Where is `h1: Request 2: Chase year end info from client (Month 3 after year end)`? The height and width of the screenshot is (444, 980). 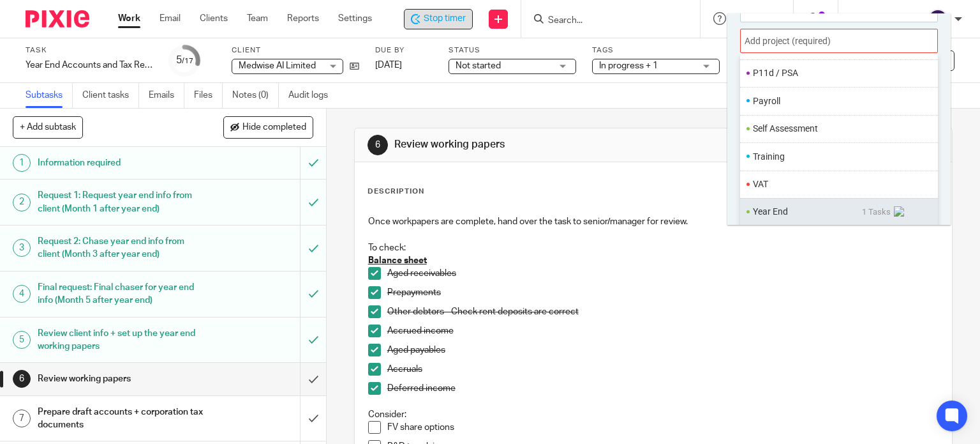
h1: Request 2: Chase year end info from client (Month 3 after year end) is located at coordinates (120, 248).